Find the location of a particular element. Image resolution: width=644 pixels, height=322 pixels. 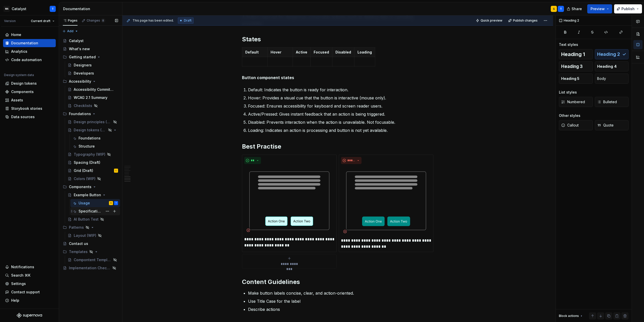

a: Specifications is located at coordinates (95, 211).